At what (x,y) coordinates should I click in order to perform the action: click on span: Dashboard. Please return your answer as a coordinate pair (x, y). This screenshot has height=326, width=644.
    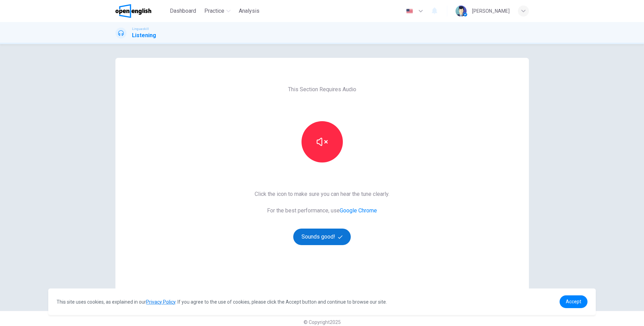
    Looking at the image, I should click on (183, 11).